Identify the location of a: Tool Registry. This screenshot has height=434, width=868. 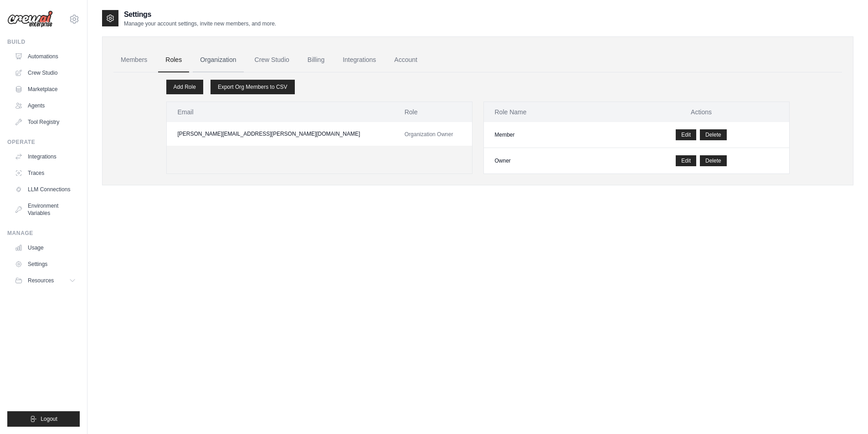
(45, 122).